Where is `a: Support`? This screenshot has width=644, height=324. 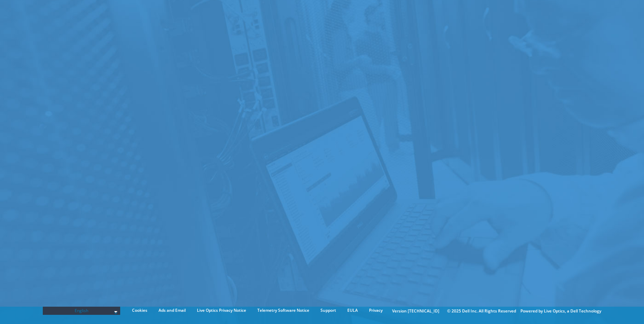 a: Support is located at coordinates (328, 310).